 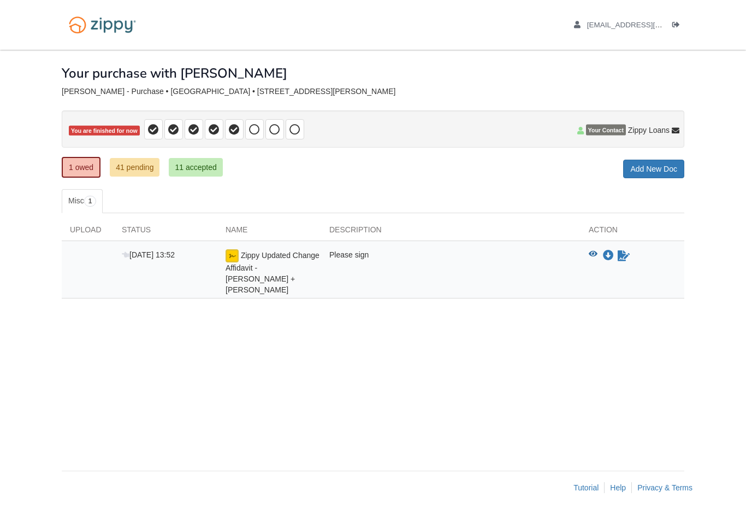 What do you see at coordinates (618, 487) in the screenshot?
I see `a: Help` at bounding box center [618, 487].